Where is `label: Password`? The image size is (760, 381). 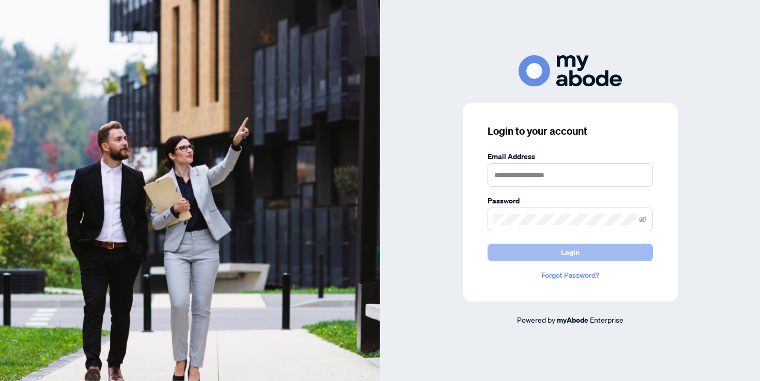
label: Password is located at coordinates (570, 201).